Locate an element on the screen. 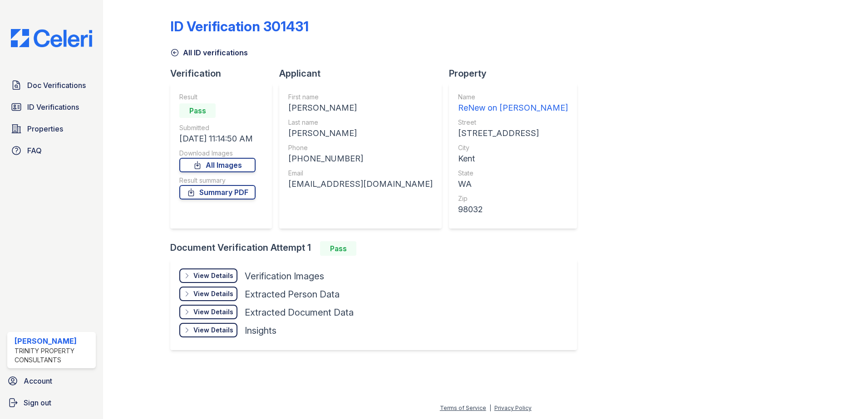  a: Terms of Service is located at coordinates (463, 408).